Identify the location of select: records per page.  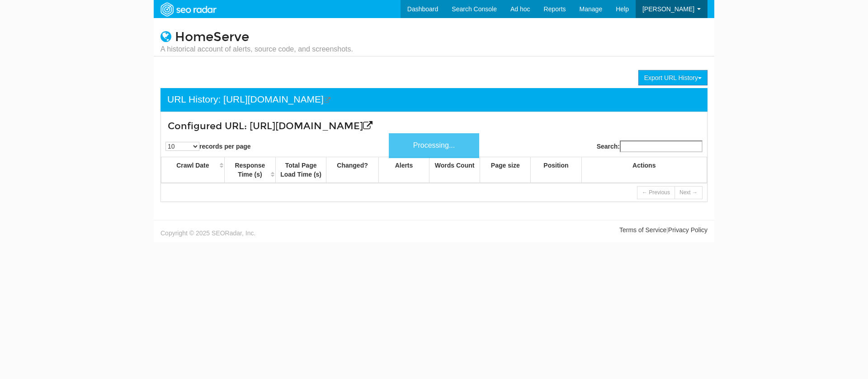
(182, 146).